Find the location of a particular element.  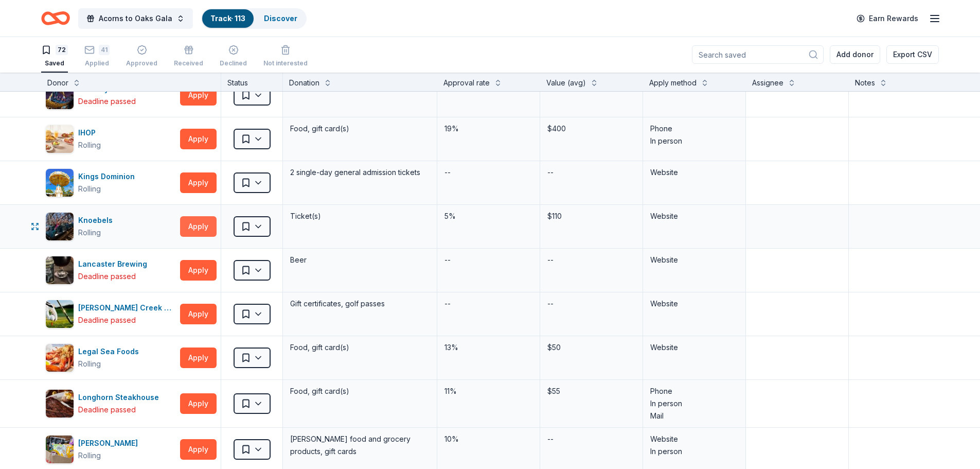

div: 41 is located at coordinates (104, 50).